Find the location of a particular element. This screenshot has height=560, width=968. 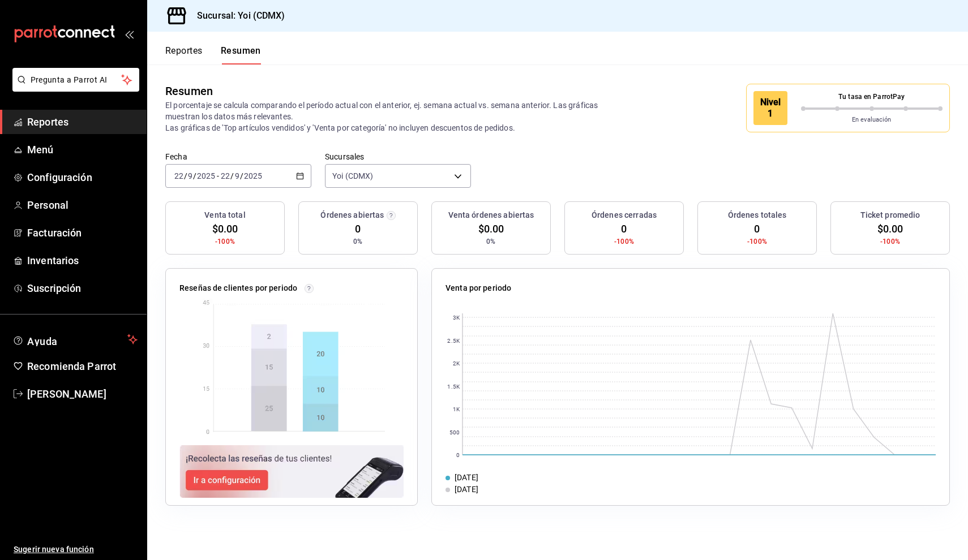

h3: Ticket promedio is located at coordinates (891, 215).